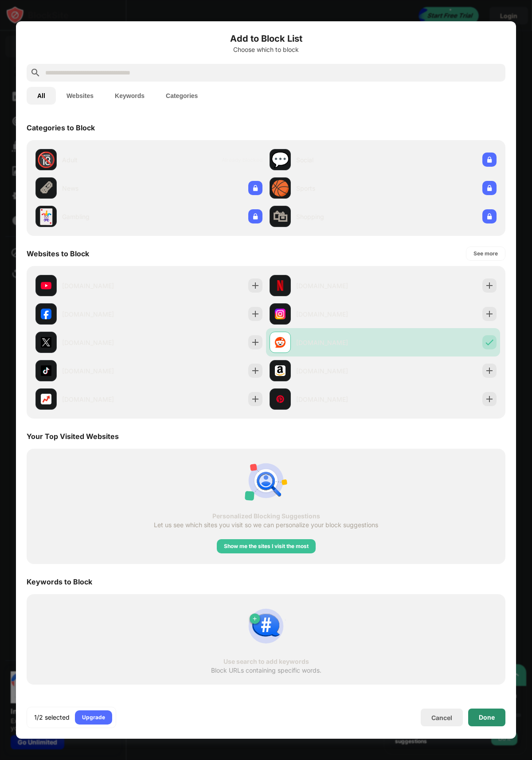 The image size is (532, 760). What do you see at coordinates (266, 546) in the screenshot?
I see `div: Show me the sites I visit the most` at bounding box center [266, 546].